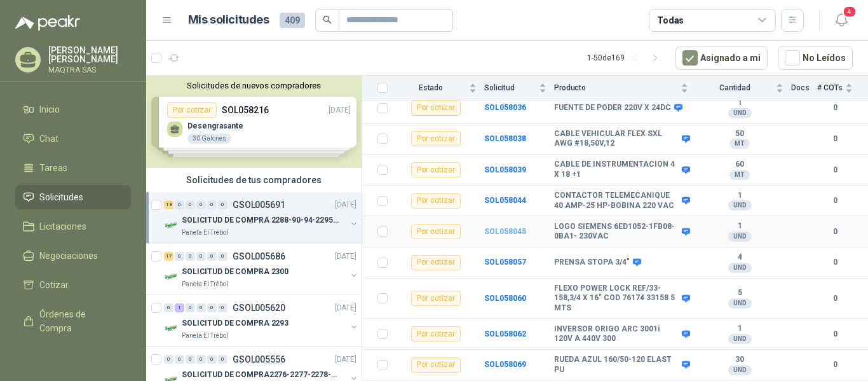 This screenshot has width=868, height=381. What do you see at coordinates (505, 262) in the screenshot?
I see `b: SOL058057` at bounding box center [505, 262].